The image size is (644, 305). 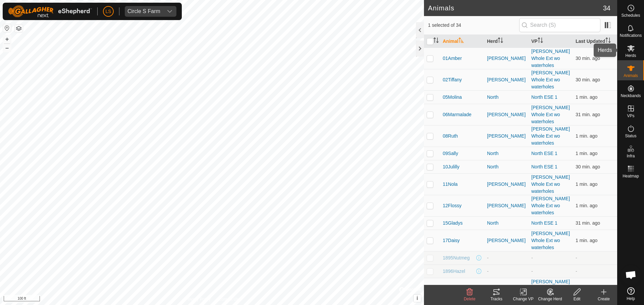 What do you see at coordinates (560, 25) in the screenshot?
I see `input: Search (S)` at bounding box center [560, 25].